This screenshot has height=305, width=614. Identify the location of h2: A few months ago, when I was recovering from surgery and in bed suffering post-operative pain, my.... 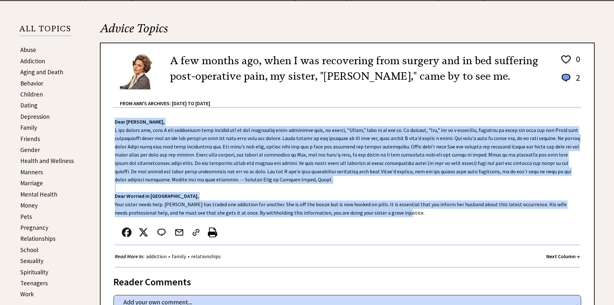
(360, 68).